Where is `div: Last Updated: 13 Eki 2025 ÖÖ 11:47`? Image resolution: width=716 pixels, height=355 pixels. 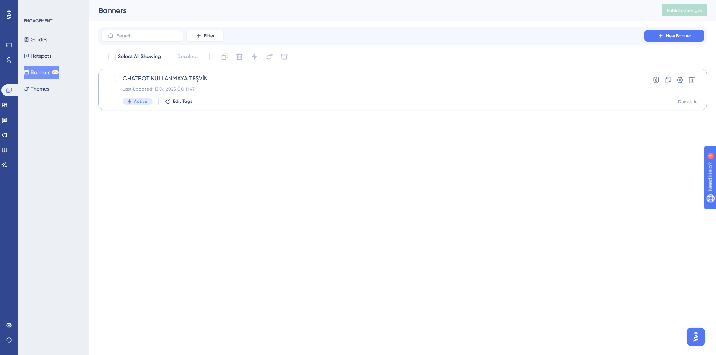
div: Last Updated: 13 Eki 2025 ÖÖ 11:47 is located at coordinates (373, 89).